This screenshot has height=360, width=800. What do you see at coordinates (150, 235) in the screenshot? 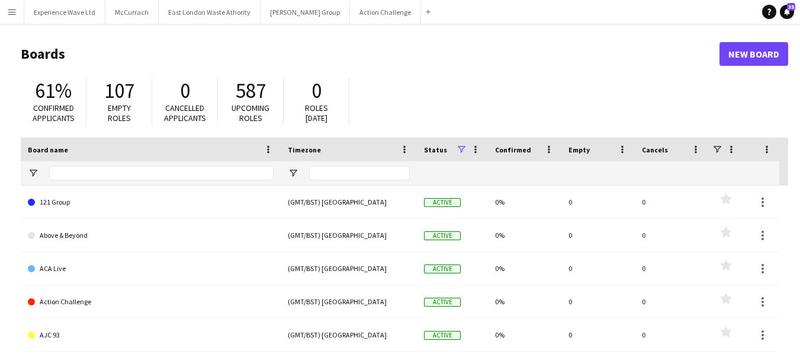
I see `a: Above & Beyond` at bounding box center [150, 235].